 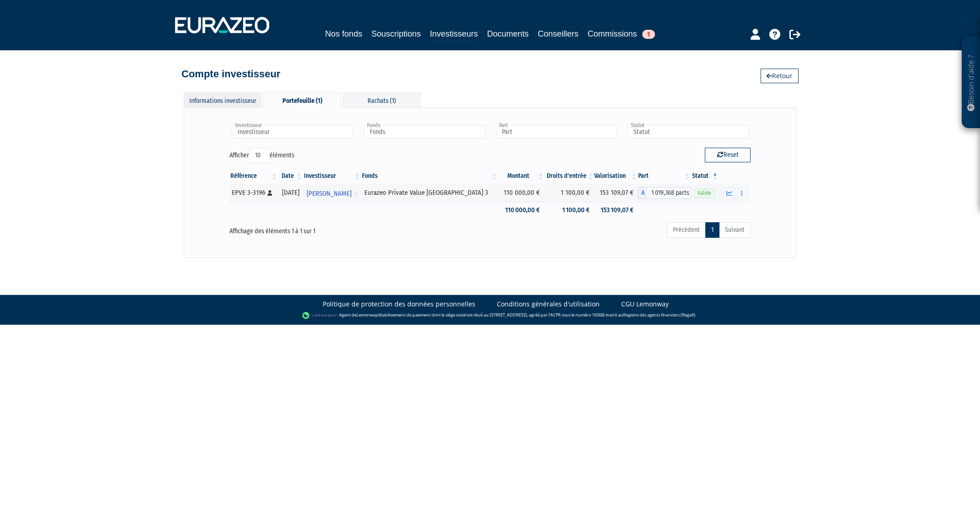 What do you see at coordinates (669, 193) in the screenshot?
I see `span: 1 019,368 parts` at bounding box center [669, 193].